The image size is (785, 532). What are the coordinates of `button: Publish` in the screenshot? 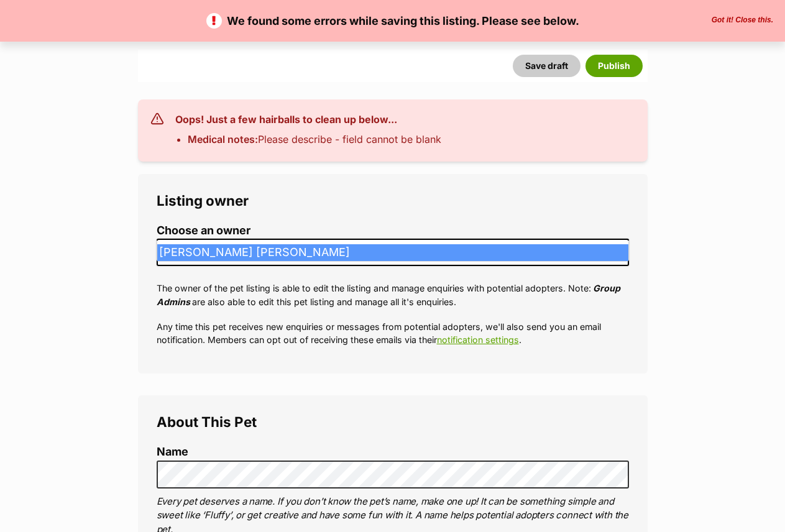 It's located at (614, 66).